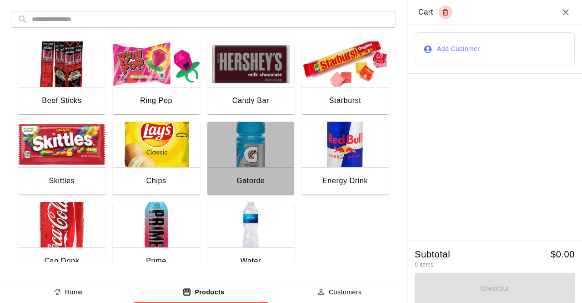 The height and width of the screenshot is (303, 582). What do you see at coordinates (251, 79) in the screenshot?
I see `button: Candy BarCandy Bar` at bounding box center [251, 79].